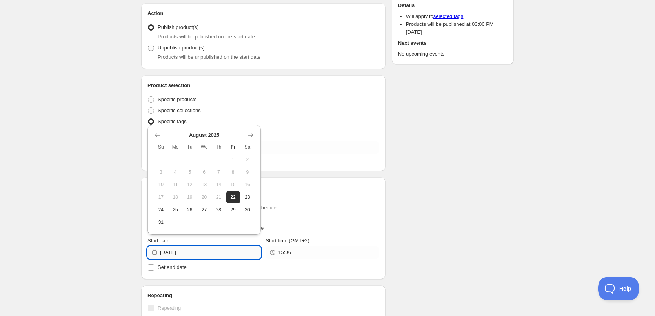 Image resolution: width=655 pixels, height=316 pixels. I want to click on span: 27, so click(204, 210).